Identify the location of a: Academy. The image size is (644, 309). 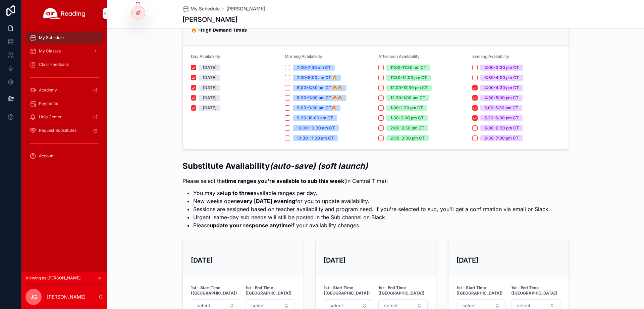
(64, 90).